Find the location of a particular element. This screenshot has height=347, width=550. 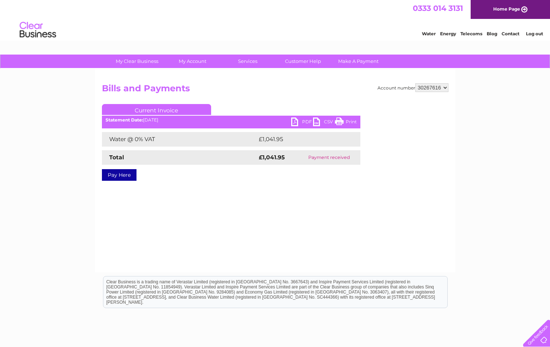

td: Payment received is located at coordinates (329, 158).